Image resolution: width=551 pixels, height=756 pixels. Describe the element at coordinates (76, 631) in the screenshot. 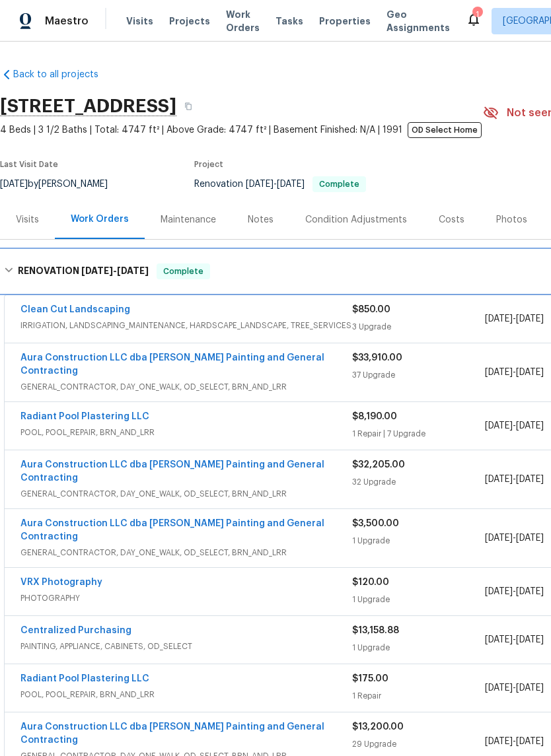

I see `a: Centralized Purchasing` at that location.